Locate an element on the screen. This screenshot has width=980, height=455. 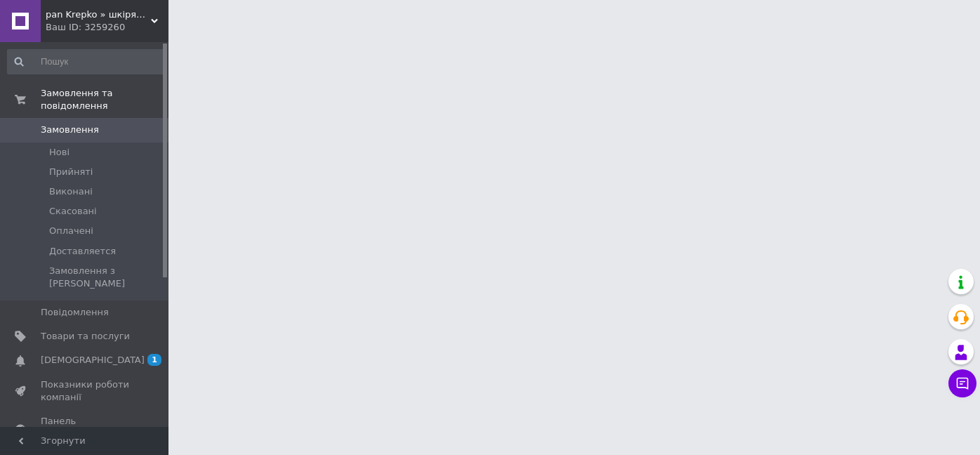
button: Чат з покупцем is located at coordinates (963, 383).